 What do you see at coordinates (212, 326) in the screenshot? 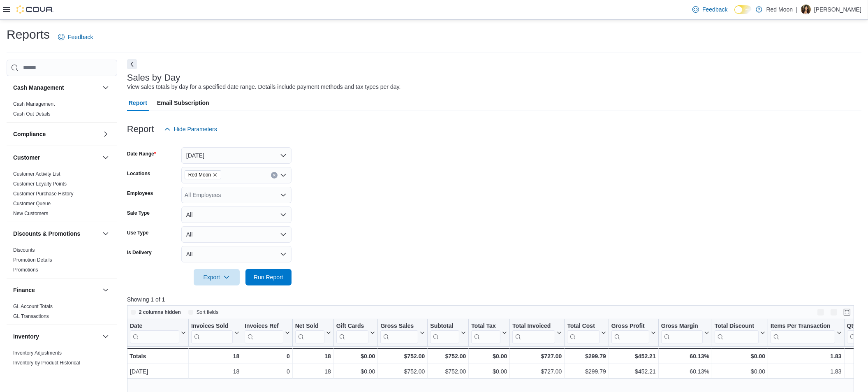
I see `div: Invoices Sold` at bounding box center [212, 326].